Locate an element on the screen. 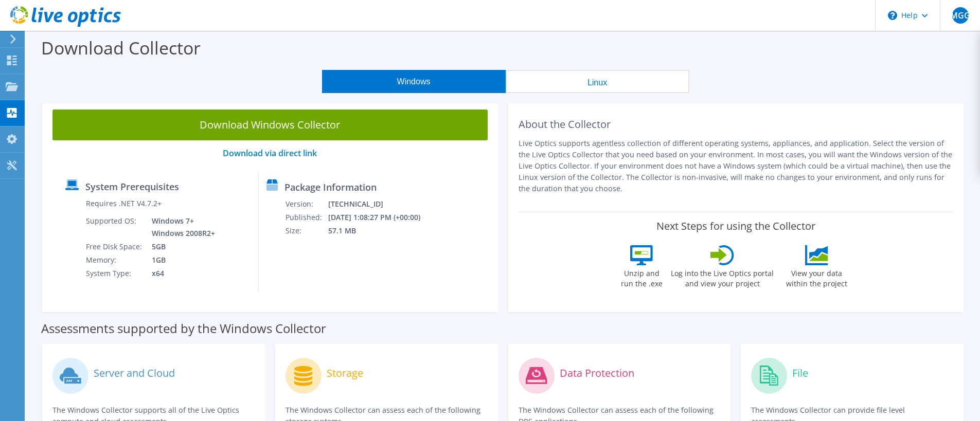 This screenshot has width=980, height=421. label: System Prerequisites is located at coordinates (133, 186).